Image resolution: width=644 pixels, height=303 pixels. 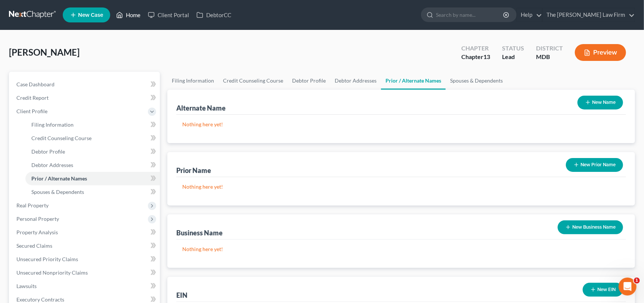 I want to click on div: Business Name, so click(x=199, y=233).